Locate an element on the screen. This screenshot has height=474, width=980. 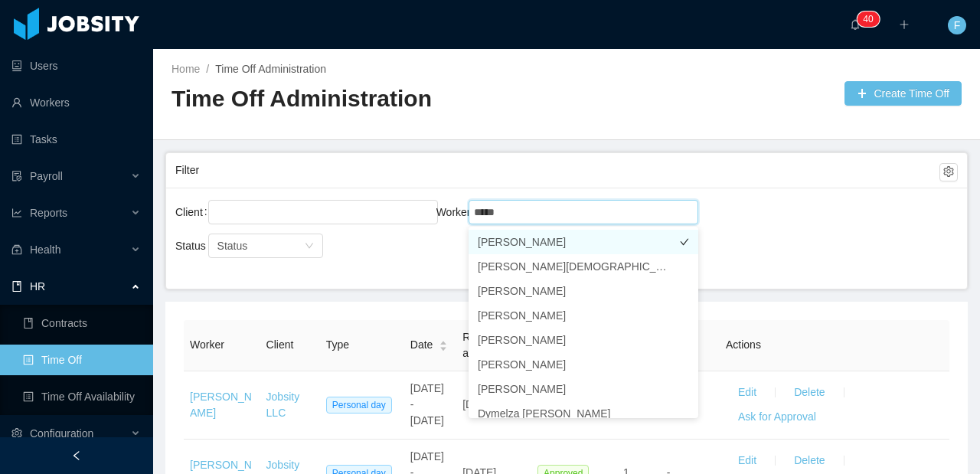
span: Type is located at coordinates (338, 345).